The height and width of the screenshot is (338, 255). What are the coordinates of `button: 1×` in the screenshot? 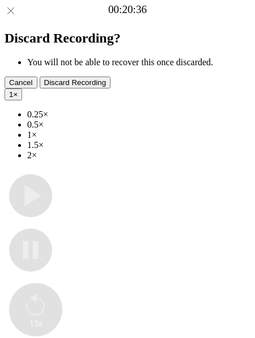 It's located at (13, 94).